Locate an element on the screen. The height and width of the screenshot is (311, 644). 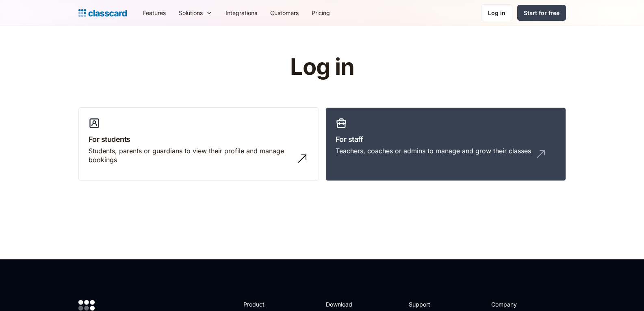
h3: For staff is located at coordinates (446, 139).